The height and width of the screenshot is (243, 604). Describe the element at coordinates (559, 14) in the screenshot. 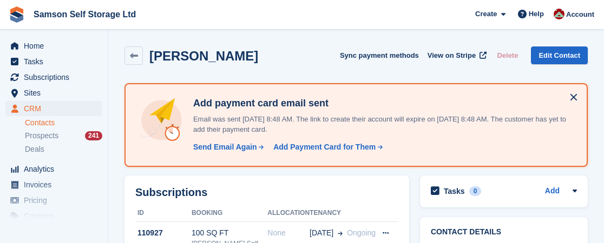

I see `img: Ian` at that location.